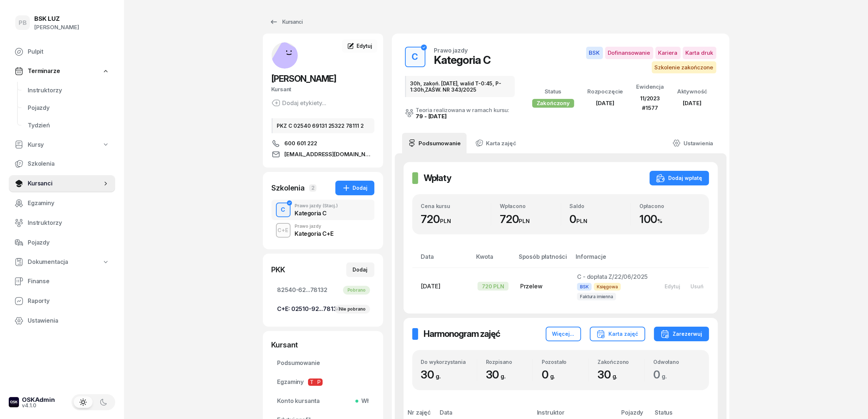 This screenshot has width=868, height=419. What do you see at coordinates (323, 363) in the screenshot?
I see `span: Podsumowanie` at bounding box center [323, 363].